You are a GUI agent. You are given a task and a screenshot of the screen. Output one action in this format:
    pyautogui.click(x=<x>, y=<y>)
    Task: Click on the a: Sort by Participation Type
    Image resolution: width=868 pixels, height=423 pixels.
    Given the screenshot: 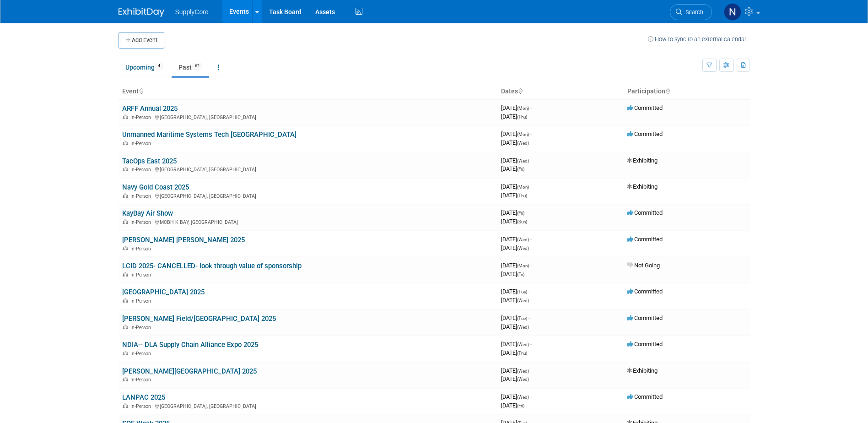 What is the action you would take?
    pyautogui.click(x=667, y=91)
    